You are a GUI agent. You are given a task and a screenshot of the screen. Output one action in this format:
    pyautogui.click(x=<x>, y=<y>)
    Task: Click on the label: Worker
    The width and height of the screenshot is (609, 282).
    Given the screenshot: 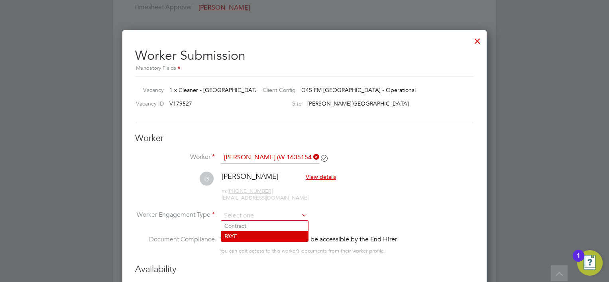 What is the action you would take?
    pyautogui.click(x=175, y=157)
    